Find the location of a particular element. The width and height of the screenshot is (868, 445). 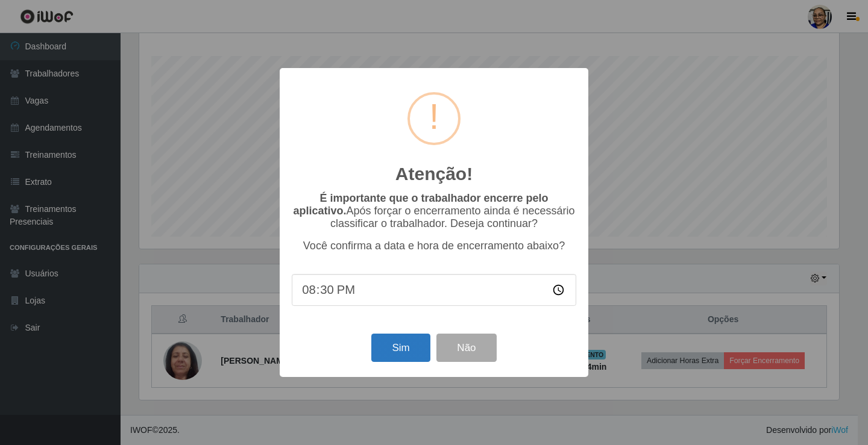

h2: Atenção! is located at coordinates (434, 174).